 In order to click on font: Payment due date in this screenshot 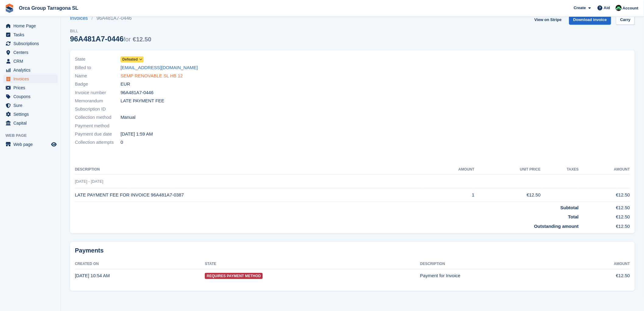, I will do `click(93, 134)`.